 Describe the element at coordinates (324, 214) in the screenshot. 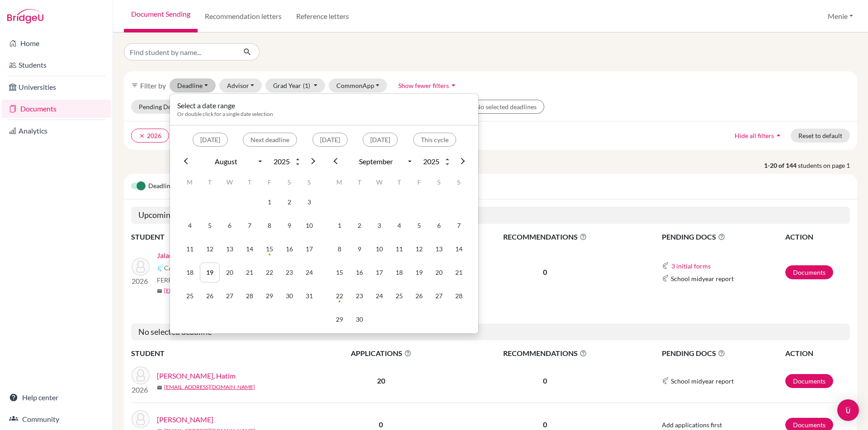

I see `div: Deadline` at that location.